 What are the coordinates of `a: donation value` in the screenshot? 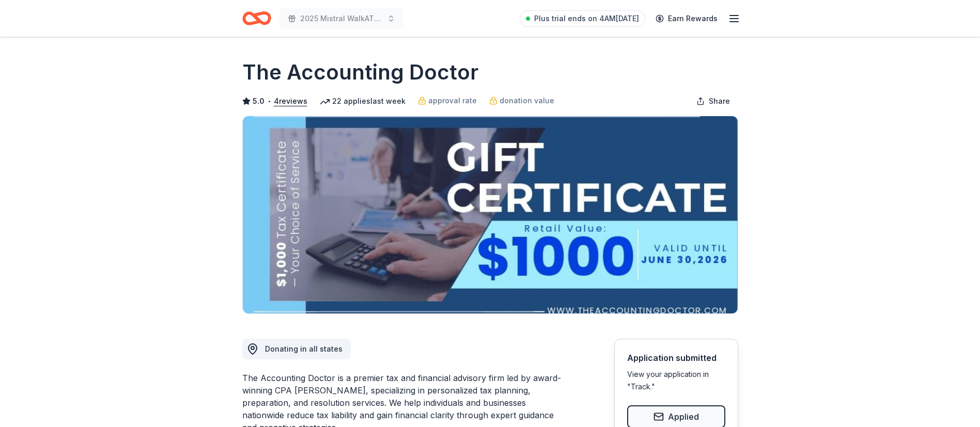 It's located at (522, 101).